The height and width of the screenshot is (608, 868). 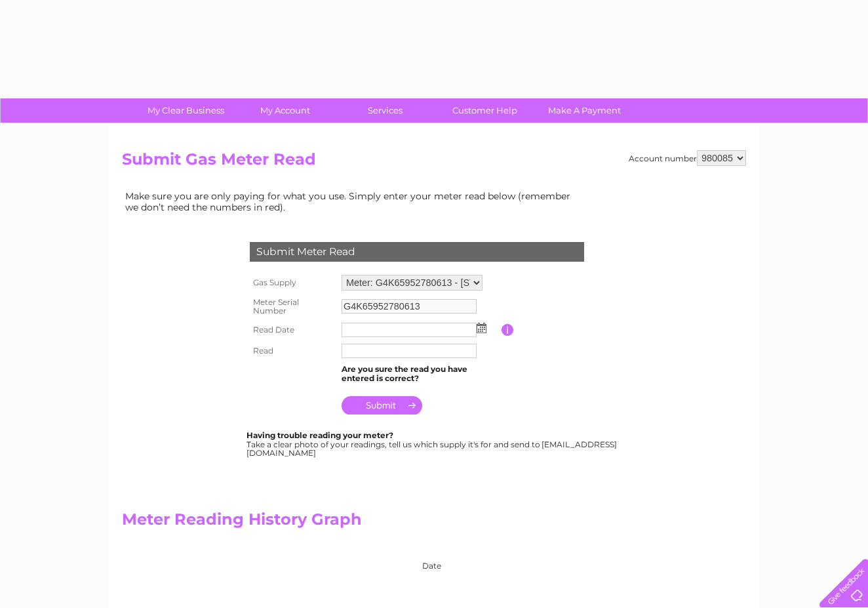 What do you see at coordinates (185, 111) in the screenshot?
I see `a: My Clear Business` at bounding box center [185, 111].